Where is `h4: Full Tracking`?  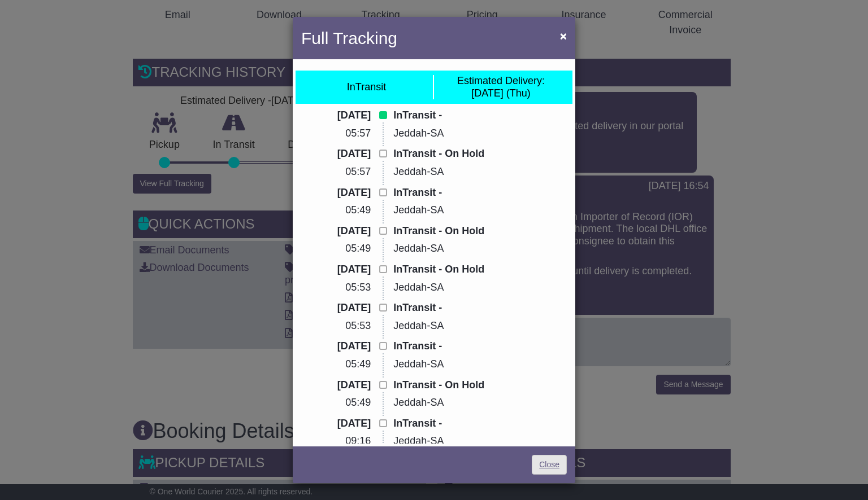
h4: Full Tracking is located at coordinates (349, 38).